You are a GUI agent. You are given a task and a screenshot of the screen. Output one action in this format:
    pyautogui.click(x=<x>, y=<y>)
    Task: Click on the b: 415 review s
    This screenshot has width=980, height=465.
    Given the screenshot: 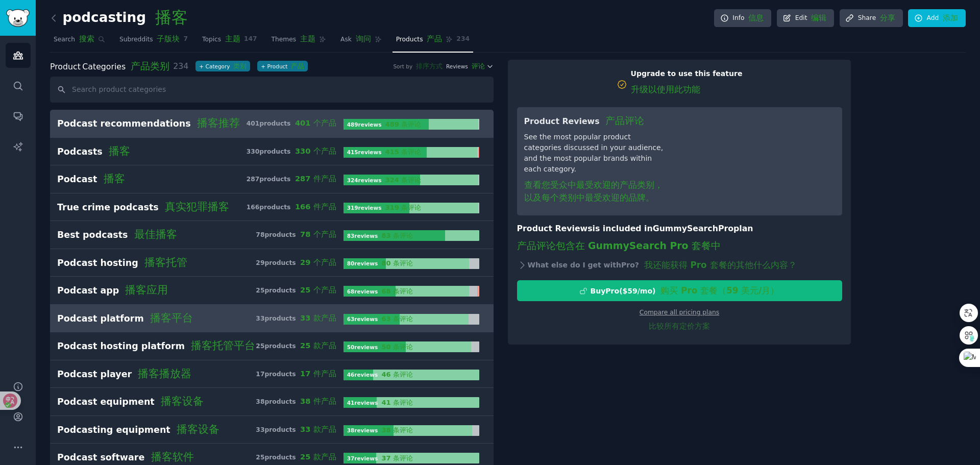 What is the action you would take?
    pyautogui.click(x=385, y=152)
    